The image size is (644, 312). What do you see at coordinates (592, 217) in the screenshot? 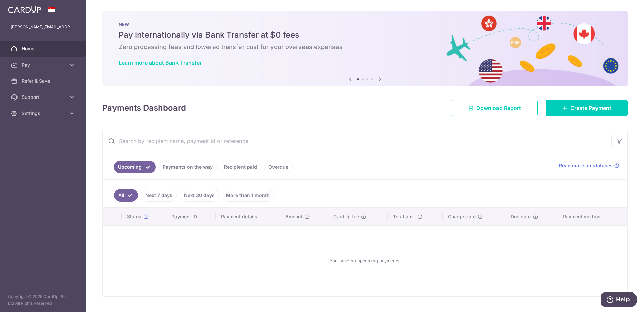
I see `th: Payment method` at bounding box center [592, 217].